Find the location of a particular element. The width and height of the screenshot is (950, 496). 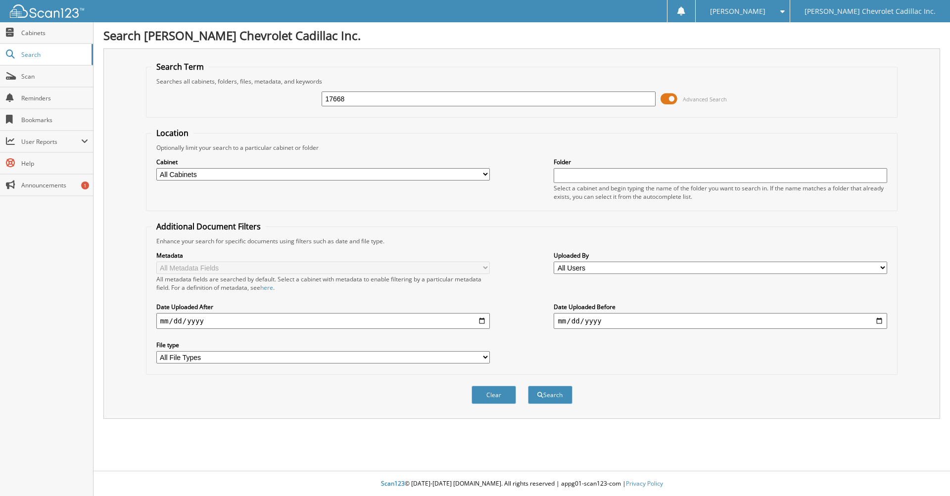

label: Folder is located at coordinates (720, 162).